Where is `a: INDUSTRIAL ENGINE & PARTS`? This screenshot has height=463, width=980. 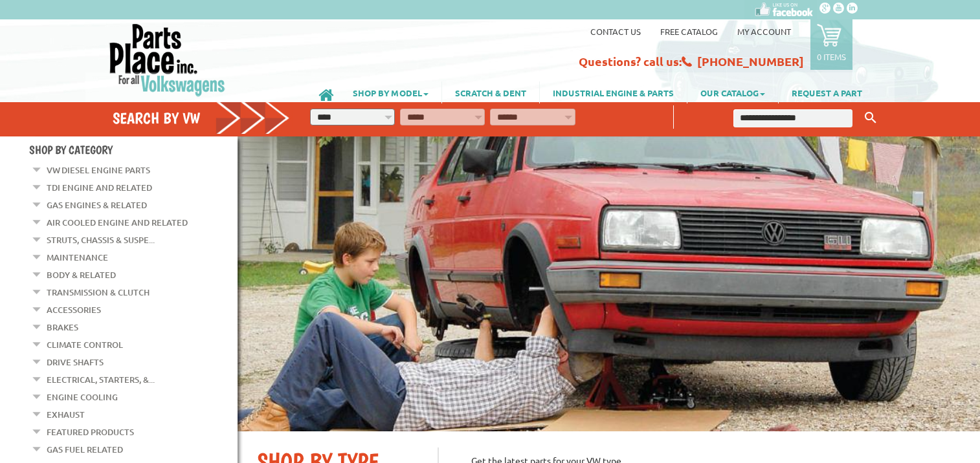 a: INDUSTRIAL ENGINE & PARTS is located at coordinates (614, 93).